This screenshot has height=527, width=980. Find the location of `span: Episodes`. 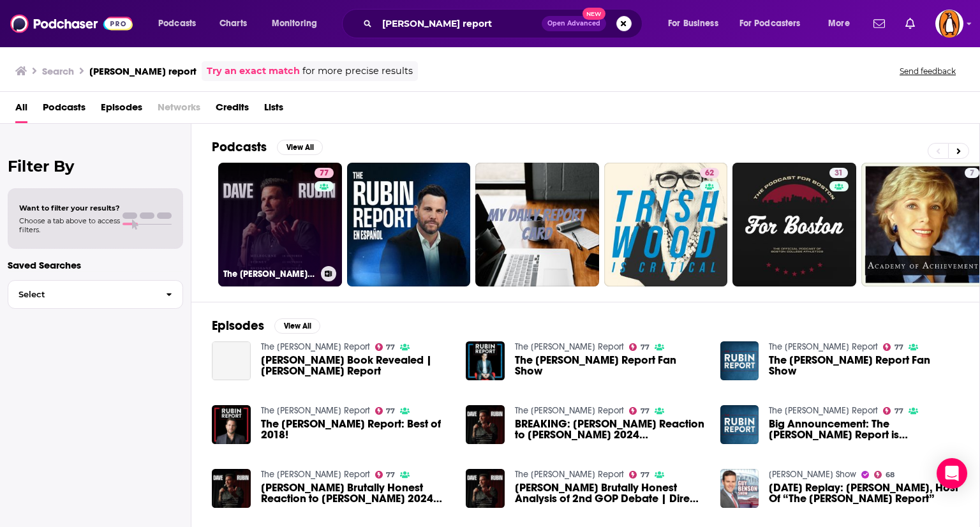

span: Episodes is located at coordinates (121, 109).